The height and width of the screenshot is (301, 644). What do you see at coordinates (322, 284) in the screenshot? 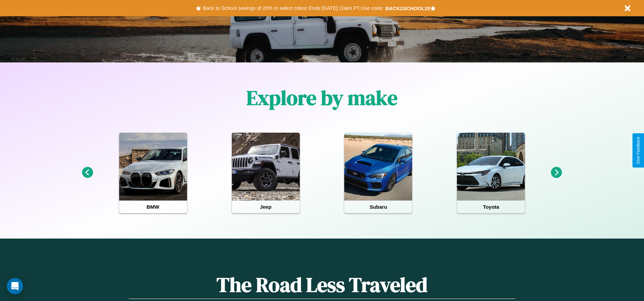
I see `h1: The Road Less Traveled` at bounding box center [322, 284].